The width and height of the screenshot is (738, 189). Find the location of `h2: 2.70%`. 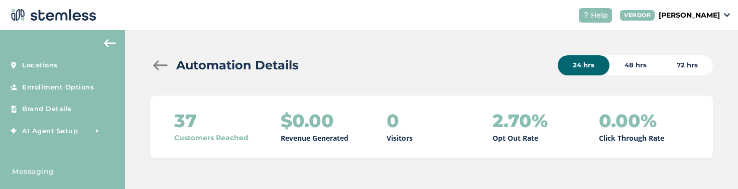

h2: 2.70% is located at coordinates (520, 121).